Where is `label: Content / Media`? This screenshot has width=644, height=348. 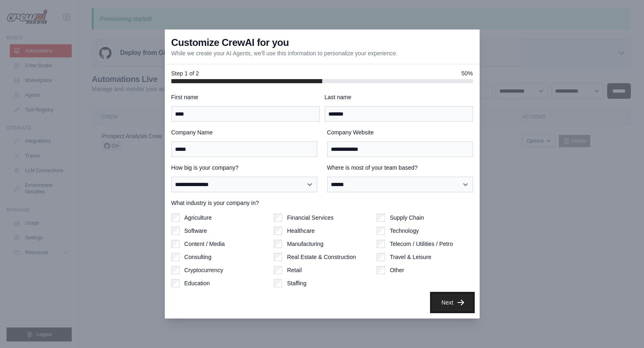 label: Content / Media is located at coordinates (204, 244).